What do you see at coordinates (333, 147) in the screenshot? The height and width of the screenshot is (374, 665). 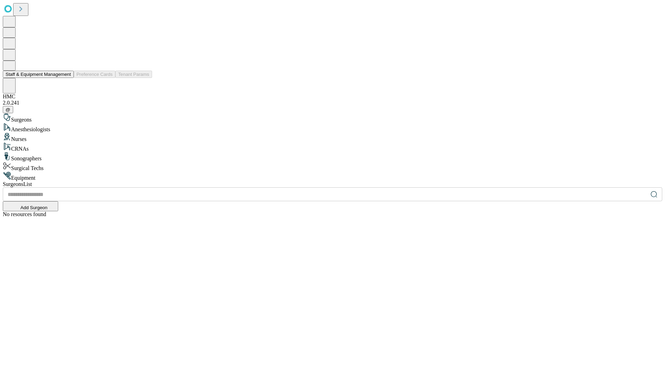 I see `div: CRNAs` at bounding box center [333, 147].